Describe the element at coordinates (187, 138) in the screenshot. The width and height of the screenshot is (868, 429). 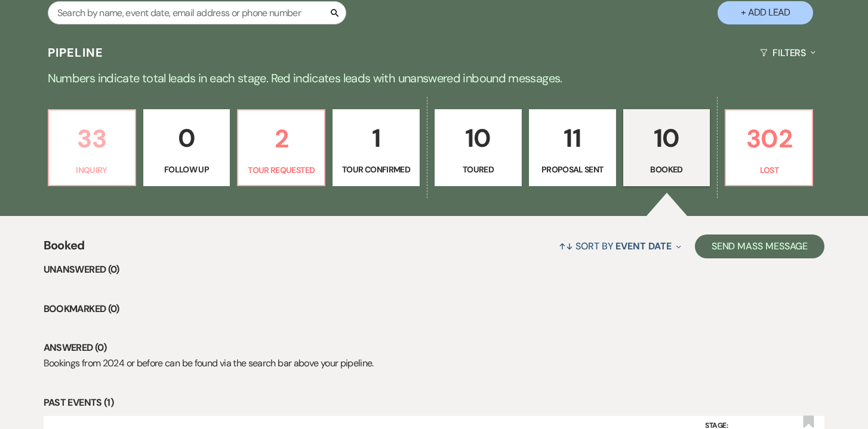
I see `p: 0` at that location.